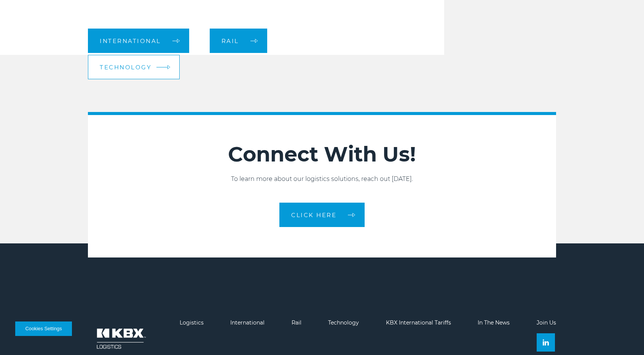 The height and width of the screenshot is (355, 644). Describe the element at coordinates (322, 154) in the screenshot. I see `h2: Connect With Us!` at that location.